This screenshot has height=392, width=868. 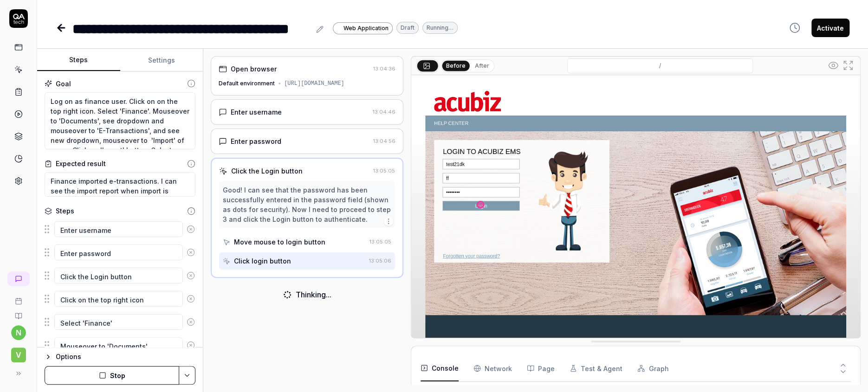 What do you see at coordinates (834, 65) in the screenshot?
I see `button: Show all interative elements` at bounding box center [834, 65].